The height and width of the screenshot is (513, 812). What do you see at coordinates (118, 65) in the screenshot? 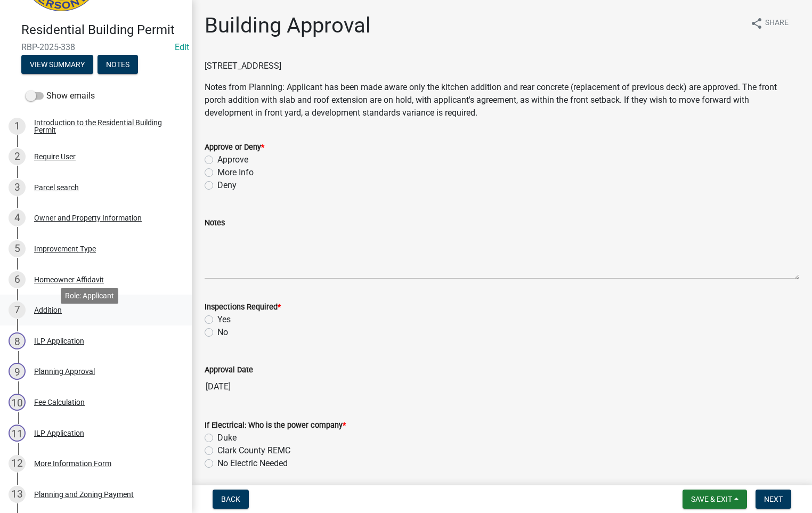
I see `wm-modal-confirm: Notes` at bounding box center [118, 65].